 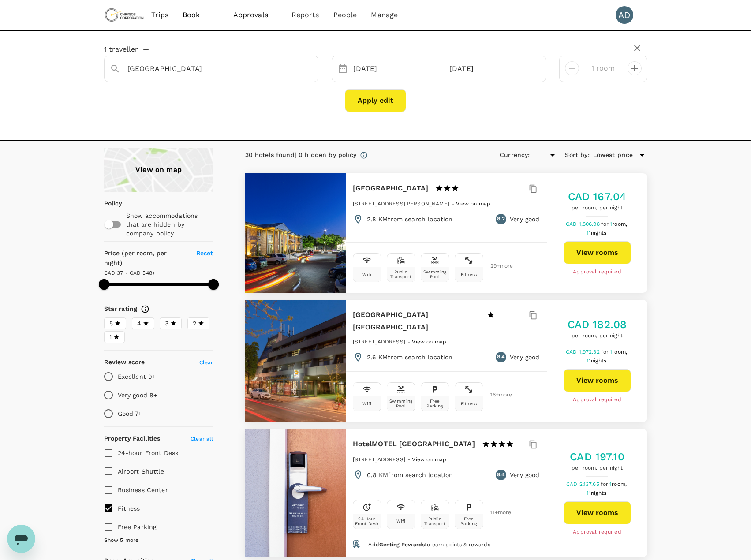 I want to click on span: Book, so click(x=191, y=15).